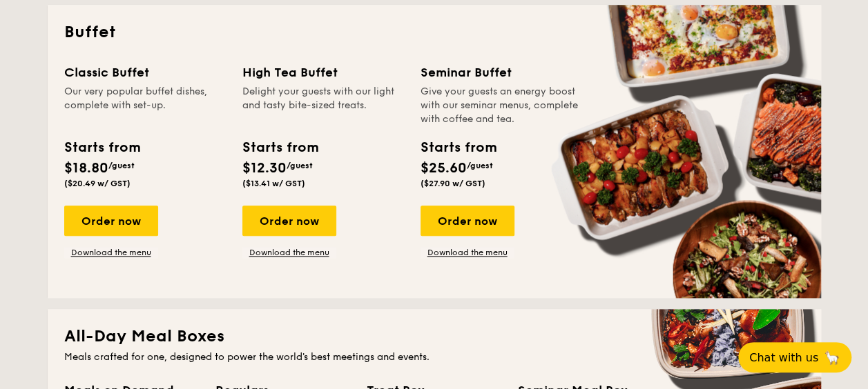  What do you see at coordinates (323, 73) in the screenshot?
I see `div: High Tea Buffet` at bounding box center [323, 73].